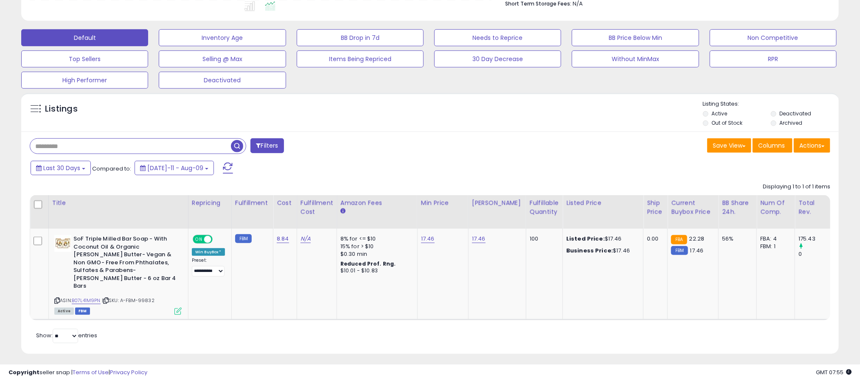 The width and height of the screenshot is (860, 381). What do you see at coordinates (738, 208) in the screenshot?
I see `div: BB Share 24h.` at bounding box center [738, 208].